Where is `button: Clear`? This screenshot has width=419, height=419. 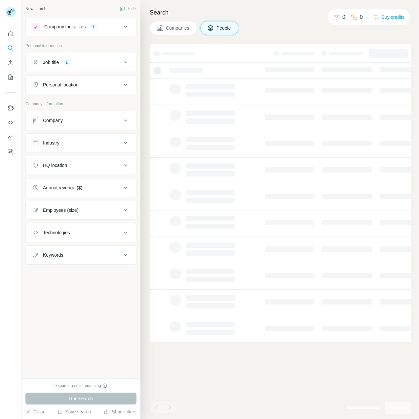 button: Clear is located at coordinates (35, 412).